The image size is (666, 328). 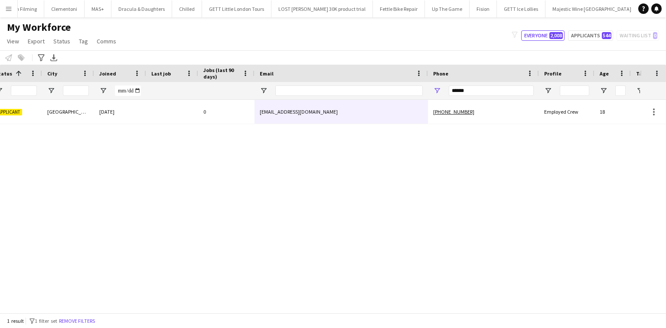 What do you see at coordinates (226, 111) in the screenshot?
I see `div: 0` at bounding box center [226, 111].